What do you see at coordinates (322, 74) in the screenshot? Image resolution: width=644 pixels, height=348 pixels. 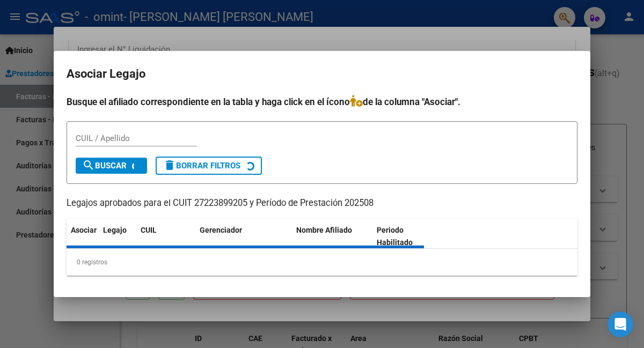 I see `h2: Asociar Legajo` at bounding box center [322, 74].